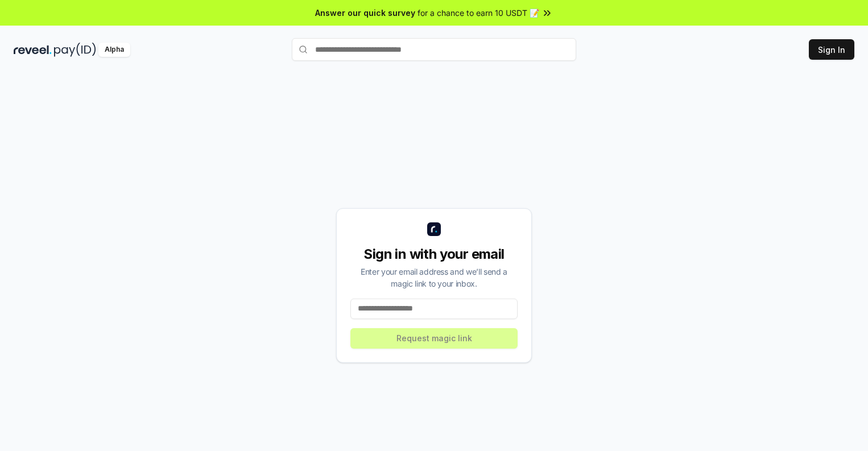 The width and height of the screenshot is (868, 451). I want to click on div: Enter your email address and we’ll send a magic link to your inbox., so click(434, 278).